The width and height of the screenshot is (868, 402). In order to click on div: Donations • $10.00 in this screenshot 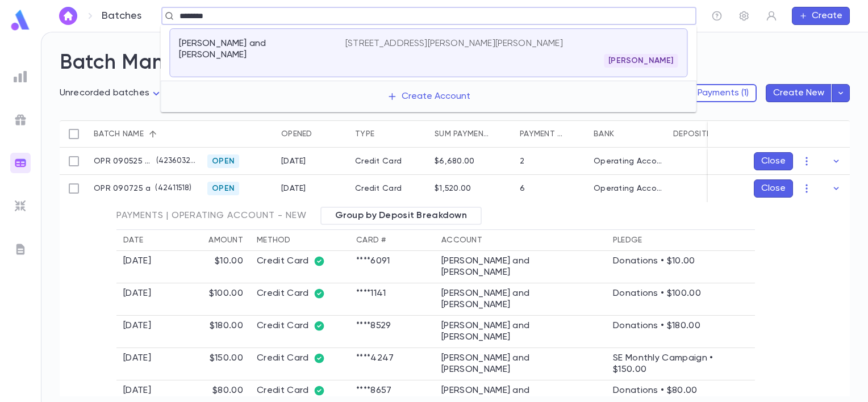, I will do `click(681, 261)`.